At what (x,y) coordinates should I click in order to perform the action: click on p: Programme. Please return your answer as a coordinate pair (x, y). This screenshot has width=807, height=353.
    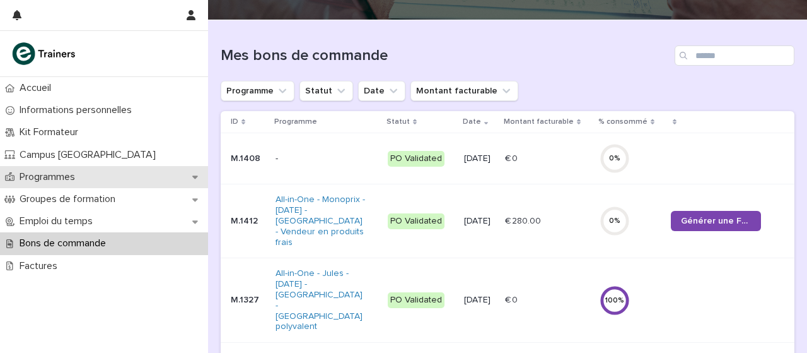
    Looking at the image, I should click on (296, 122).